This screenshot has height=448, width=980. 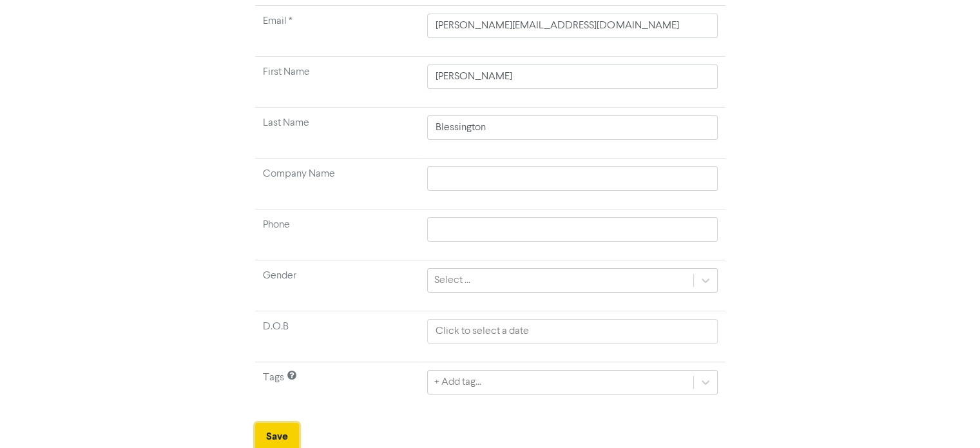 I want to click on td: Company Name, so click(x=338, y=183).